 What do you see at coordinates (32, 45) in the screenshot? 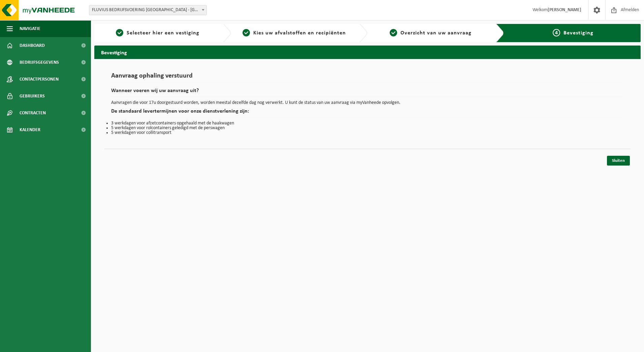
I see `span: Dashboard` at bounding box center [32, 45].